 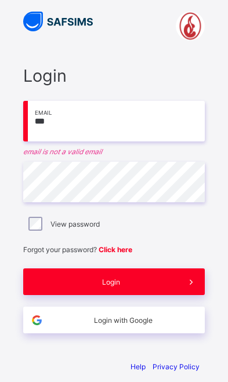 I want to click on a: Help, so click(x=138, y=367).